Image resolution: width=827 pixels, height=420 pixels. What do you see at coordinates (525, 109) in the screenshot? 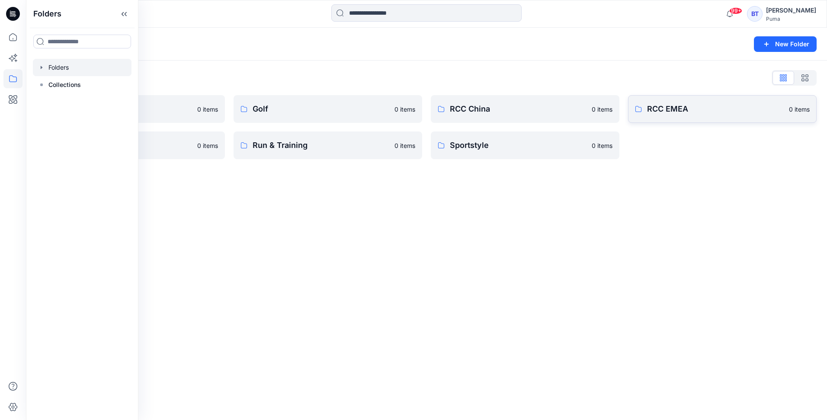
I see `a: RCC China0 items` at bounding box center [525, 109].